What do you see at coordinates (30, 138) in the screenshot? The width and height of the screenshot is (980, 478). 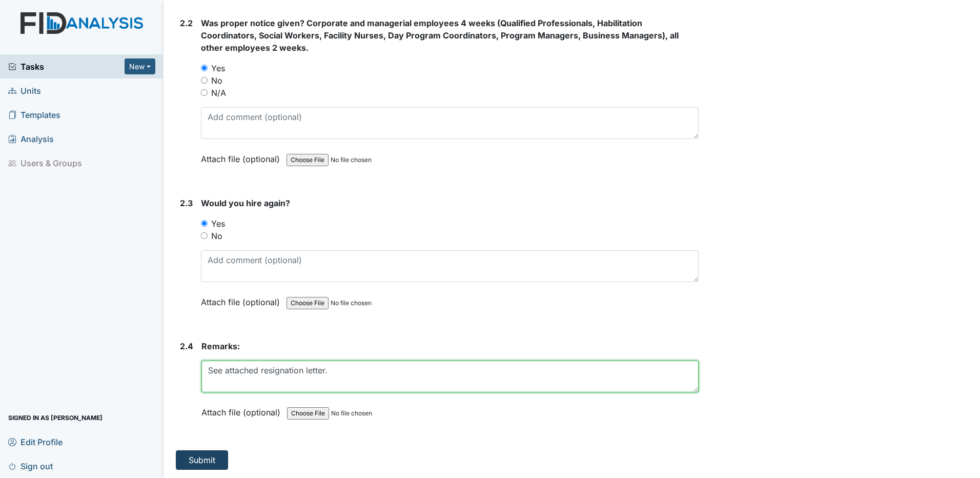 I see `span: Analysis` at bounding box center [30, 138].